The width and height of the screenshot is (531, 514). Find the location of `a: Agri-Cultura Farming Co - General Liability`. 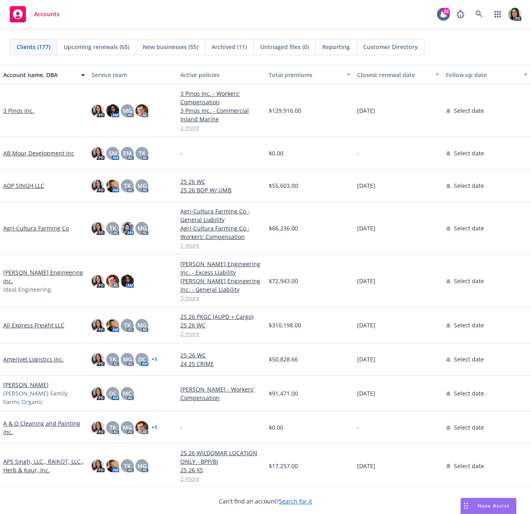

a: Agri-Cultura Farming Co - General Liability is located at coordinates (221, 215).